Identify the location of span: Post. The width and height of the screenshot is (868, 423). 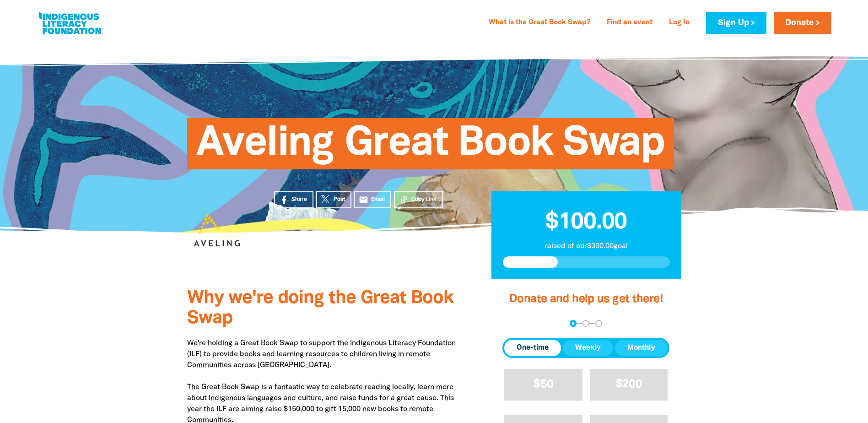
(339, 200).